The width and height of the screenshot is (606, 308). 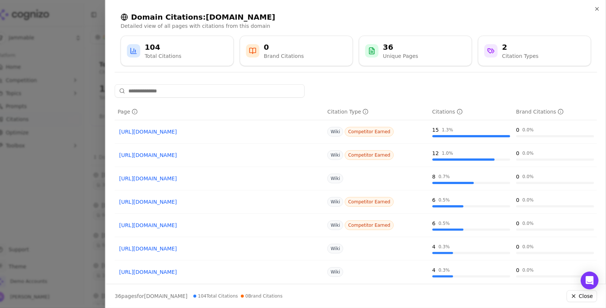 I want to click on div: 15, so click(x=435, y=130).